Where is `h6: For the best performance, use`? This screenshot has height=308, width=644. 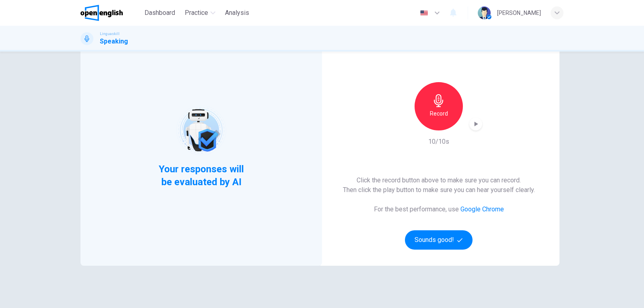
h6: For the best performance, use is located at coordinates (439, 209).